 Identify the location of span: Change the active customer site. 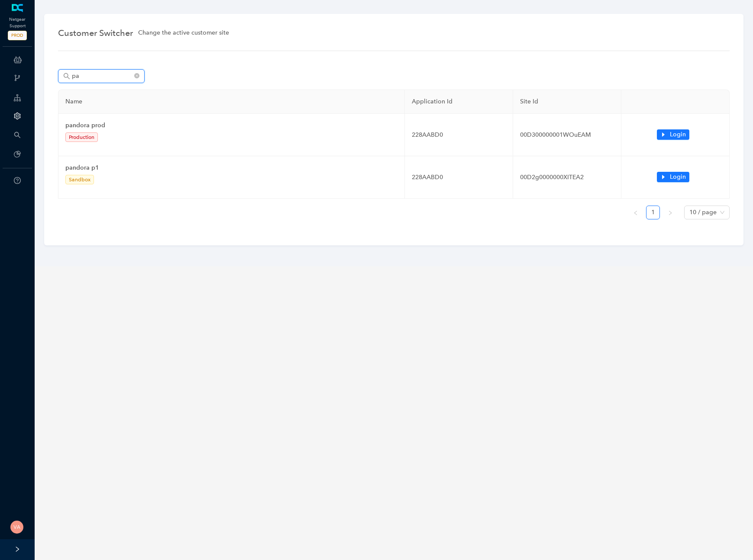
(184, 33).